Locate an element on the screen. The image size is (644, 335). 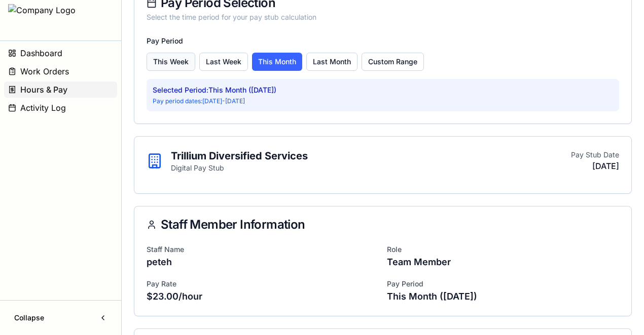
p: Pay Stub Date is located at coordinates (595, 155).